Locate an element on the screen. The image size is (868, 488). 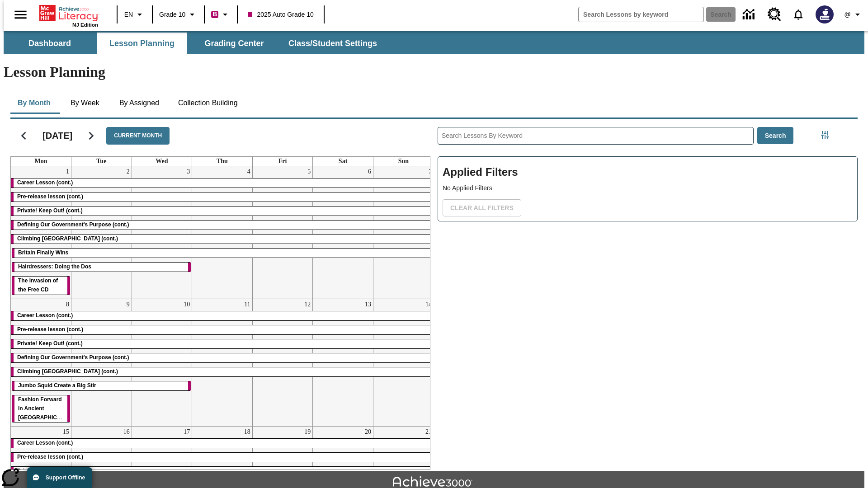
span: B is located at coordinates (215, 14).